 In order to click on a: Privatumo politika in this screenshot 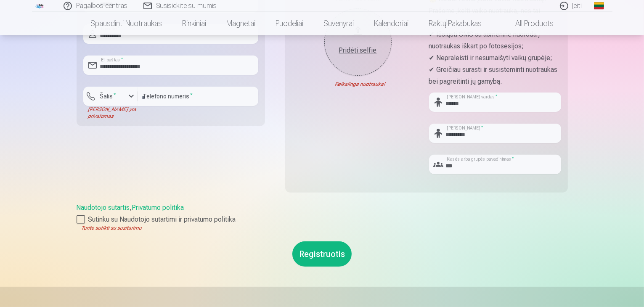, I will do `click(158, 208)`.